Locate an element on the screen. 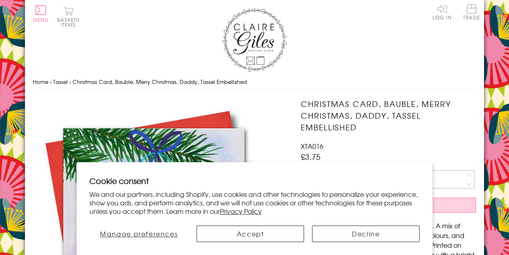 The image size is (509, 255). span: Menu is located at coordinates (41, 20).